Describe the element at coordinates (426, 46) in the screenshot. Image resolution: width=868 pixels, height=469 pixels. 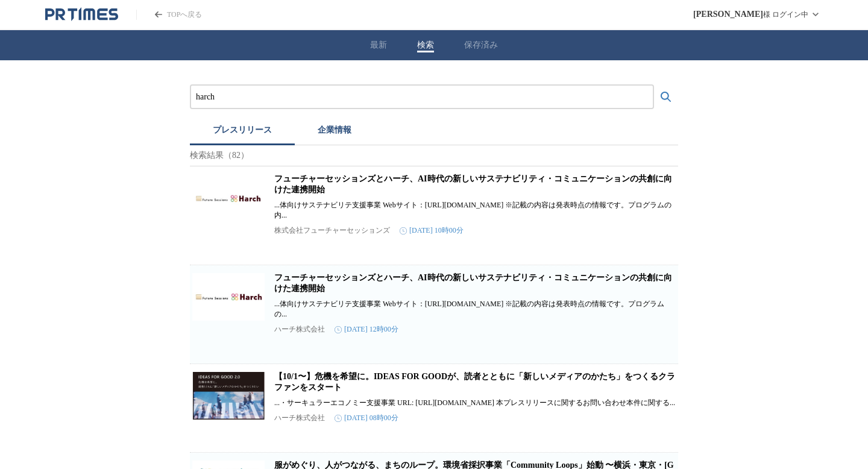
I see `button: 検索` at that location.